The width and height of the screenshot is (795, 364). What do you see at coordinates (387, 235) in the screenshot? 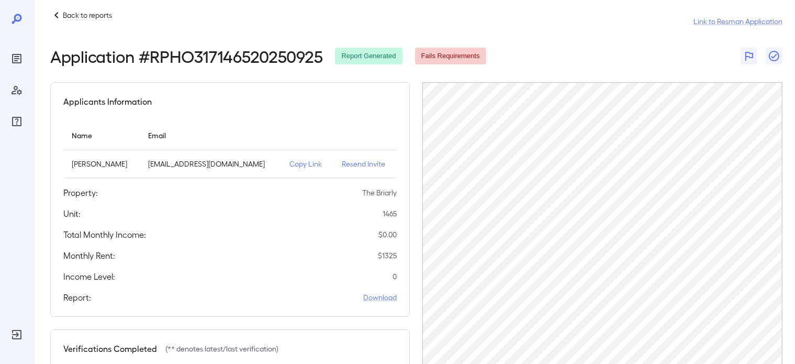
I see `p: $ 0.00` at bounding box center [387, 235].